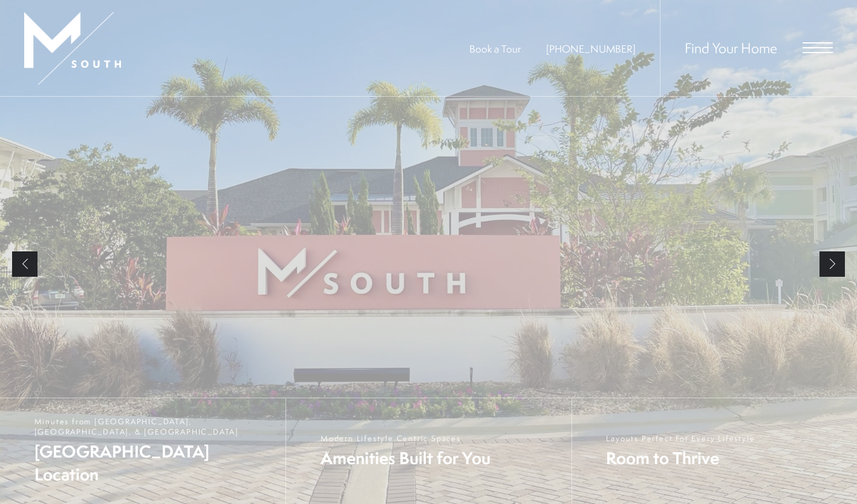  I want to click on span: Amenities Built for You, so click(405, 458).